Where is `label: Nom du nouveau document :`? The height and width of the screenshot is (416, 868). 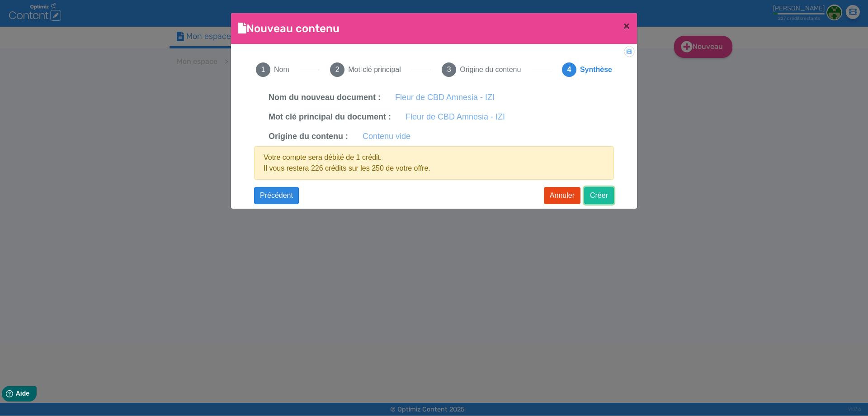
label: Nom du nouveau document : is located at coordinates (324, 98).